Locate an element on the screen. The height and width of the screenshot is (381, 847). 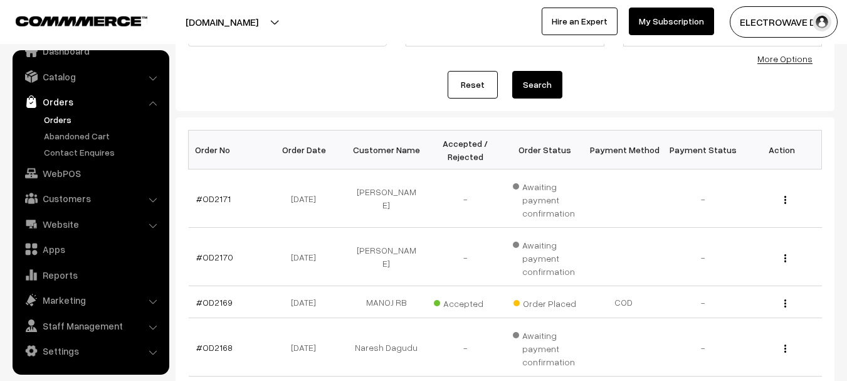
a: #OD2168 is located at coordinates (214, 347).